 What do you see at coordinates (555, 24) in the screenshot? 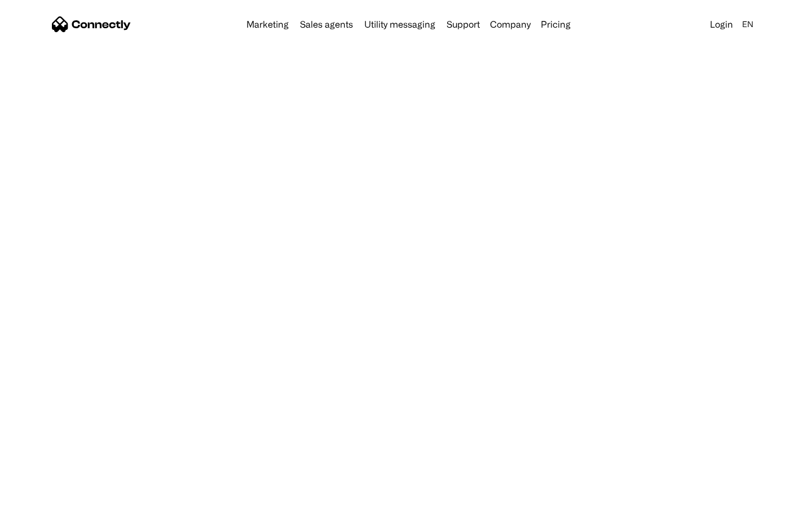
I see `a: Pricing` at bounding box center [555, 24].